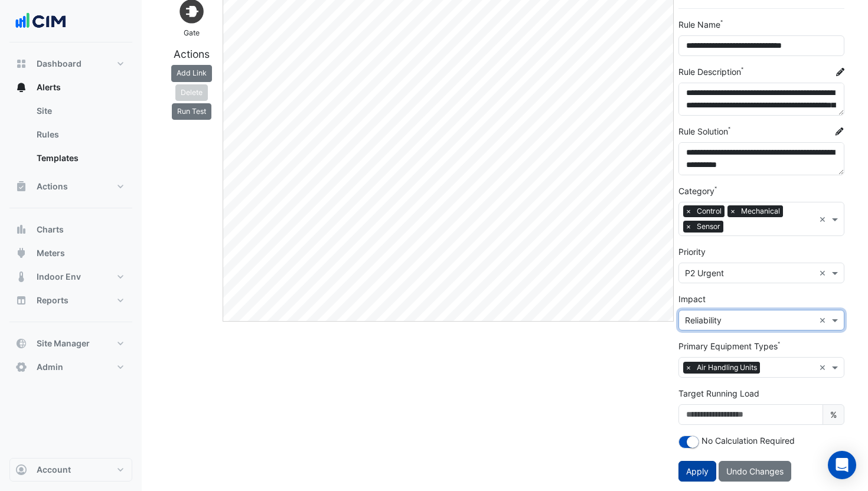 This screenshot has height=491, width=868. Describe the element at coordinates (21, 87) in the screenshot. I see `app-icon: Alerts` at that location.